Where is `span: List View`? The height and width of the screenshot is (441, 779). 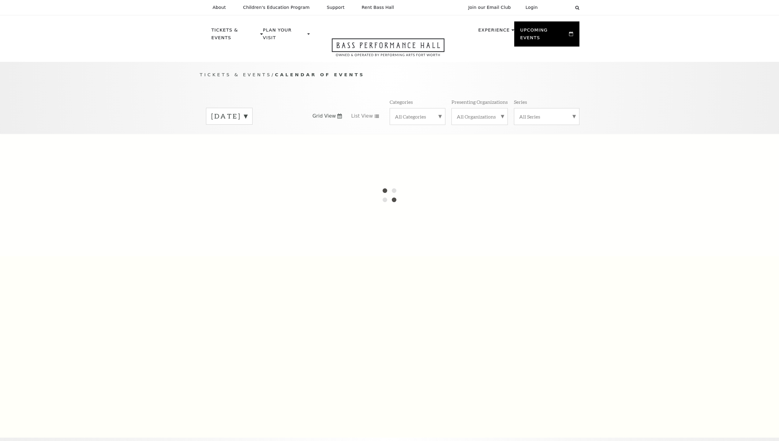 span: List View is located at coordinates (362, 116).